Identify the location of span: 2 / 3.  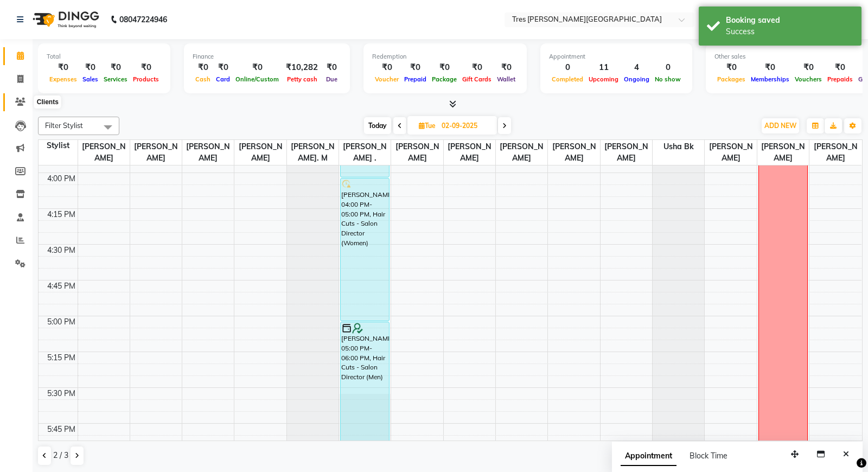
(61, 456).